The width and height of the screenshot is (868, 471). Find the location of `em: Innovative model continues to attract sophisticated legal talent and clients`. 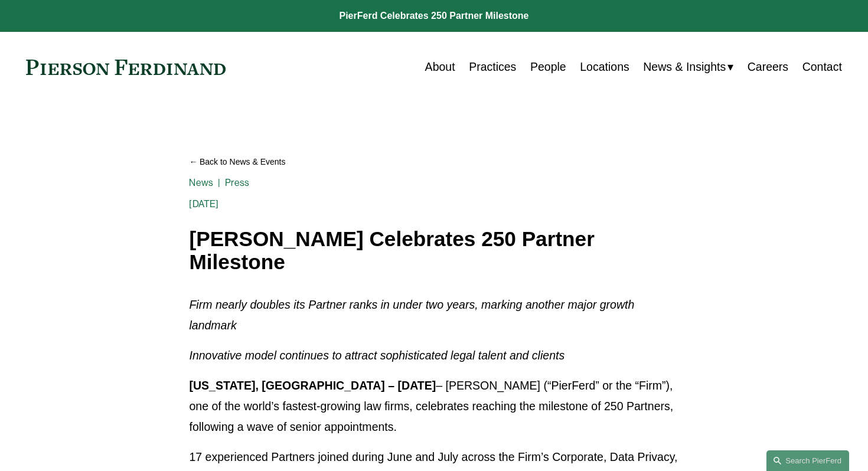

em: Innovative model continues to attract sophisticated legal talent and clients is located at coordinates (377, 355).